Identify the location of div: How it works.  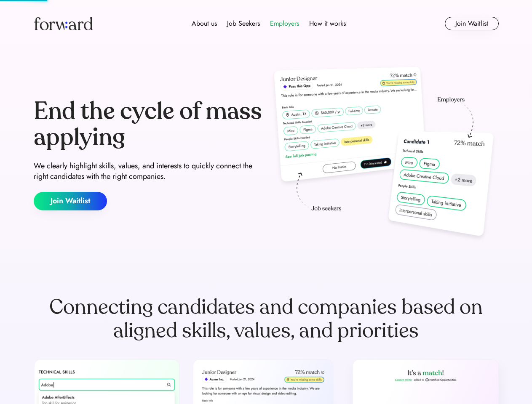
(327, 24).